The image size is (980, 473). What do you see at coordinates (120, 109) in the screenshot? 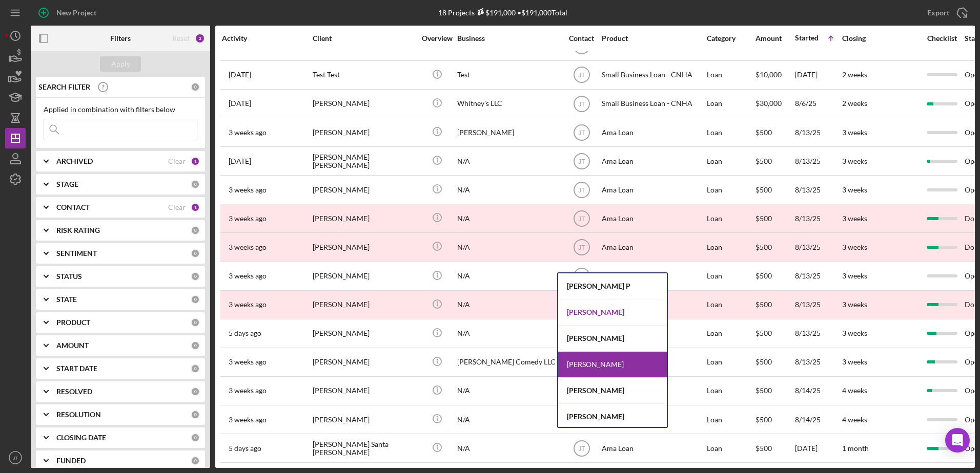
I see `div: Applied in combination with filters below` at bounding box center [120, 109].